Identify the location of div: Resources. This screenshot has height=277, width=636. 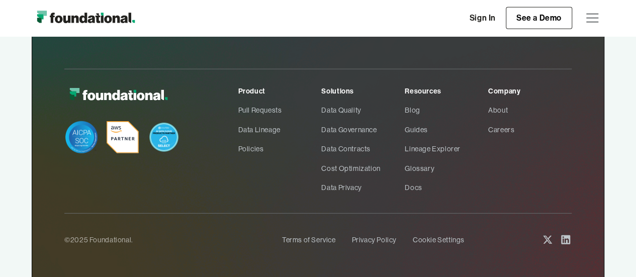
(447, 91).